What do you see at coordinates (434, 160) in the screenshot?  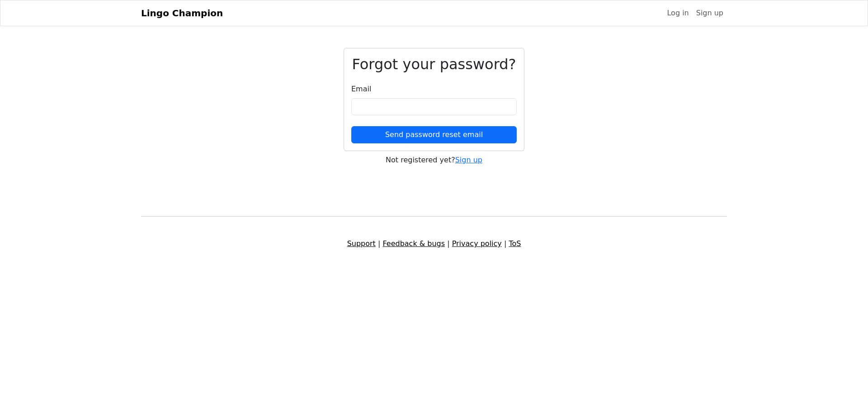 I see `div: Not registered yet?` at bounding box center [434, 160].